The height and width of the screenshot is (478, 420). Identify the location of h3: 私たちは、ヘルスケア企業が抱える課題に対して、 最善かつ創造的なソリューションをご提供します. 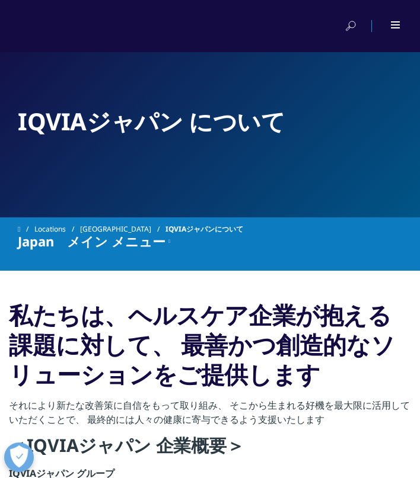
(210, 349).